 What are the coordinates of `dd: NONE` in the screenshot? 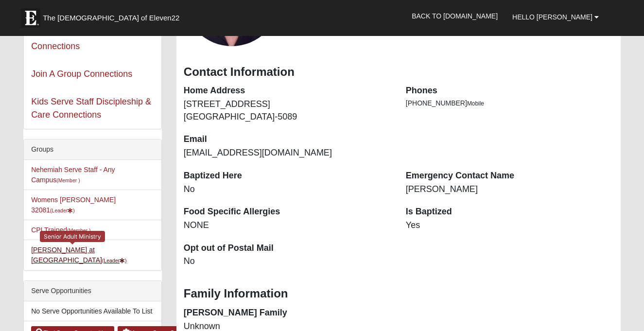 It's located at (288, 225).